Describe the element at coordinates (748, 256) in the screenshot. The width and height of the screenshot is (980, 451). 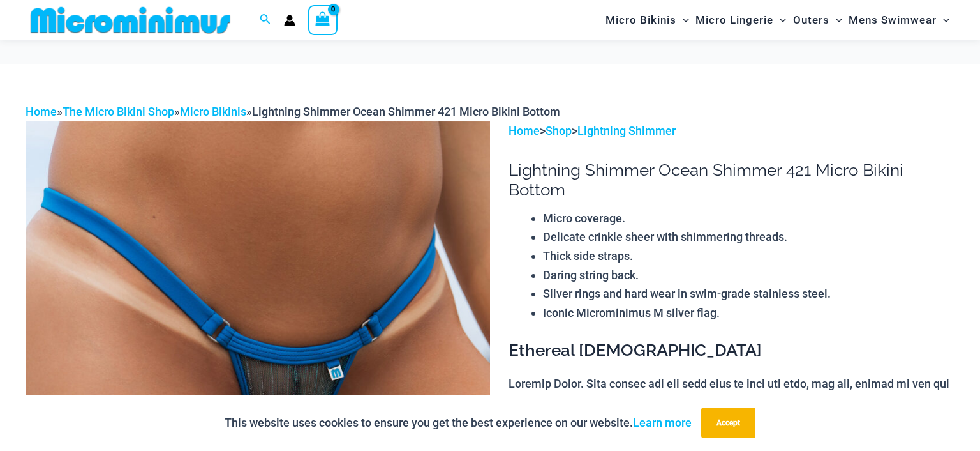
I see `li: Thick side straps.` at that location.